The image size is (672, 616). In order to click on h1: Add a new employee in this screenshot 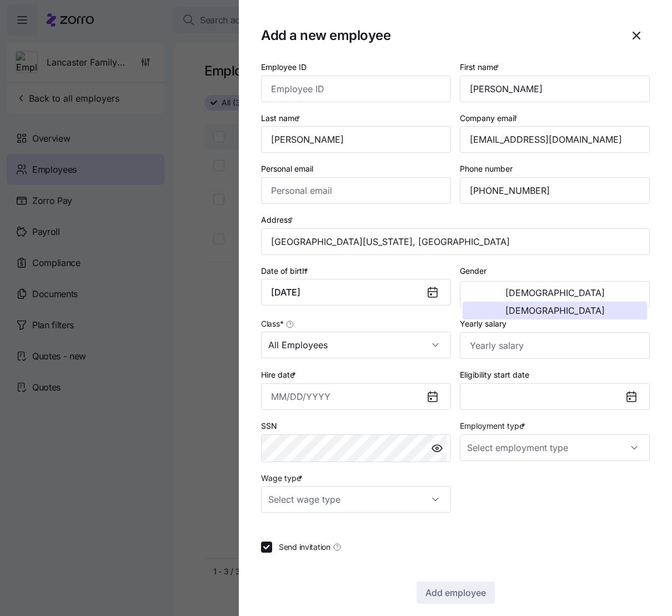, I will do `click(438, 35)`.